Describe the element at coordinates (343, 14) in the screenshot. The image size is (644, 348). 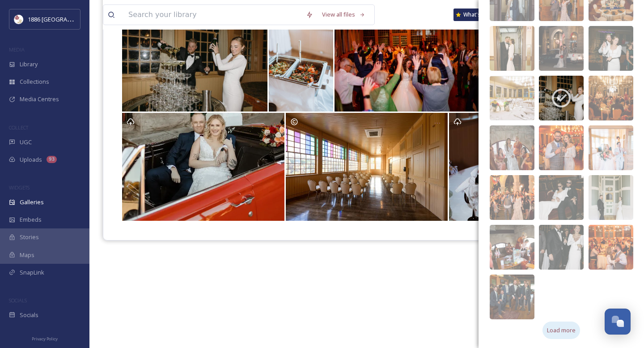
I see `a: View all files` at that location.